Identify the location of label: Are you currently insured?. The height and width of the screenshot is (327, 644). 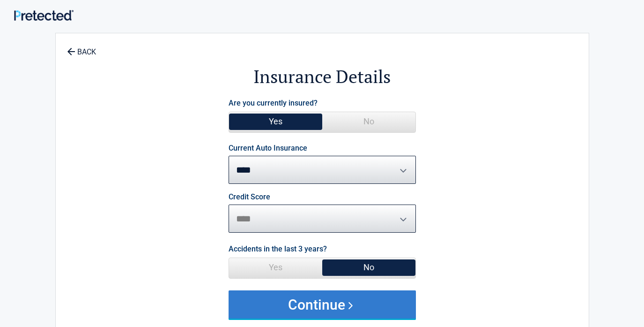
(273, 102).